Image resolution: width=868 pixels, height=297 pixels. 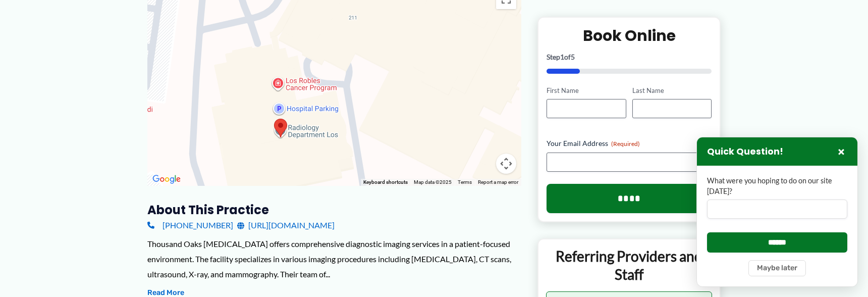 I want to click on span: 1, so click(x=563, y=56).